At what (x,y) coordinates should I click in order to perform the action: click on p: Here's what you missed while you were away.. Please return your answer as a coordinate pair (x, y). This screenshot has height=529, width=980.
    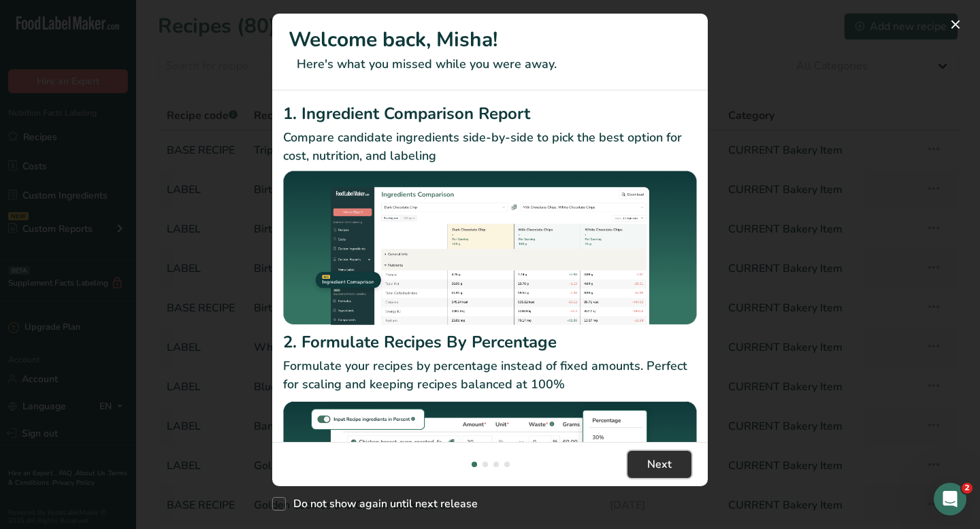
    Looking at the image, I should click on (490, 64).